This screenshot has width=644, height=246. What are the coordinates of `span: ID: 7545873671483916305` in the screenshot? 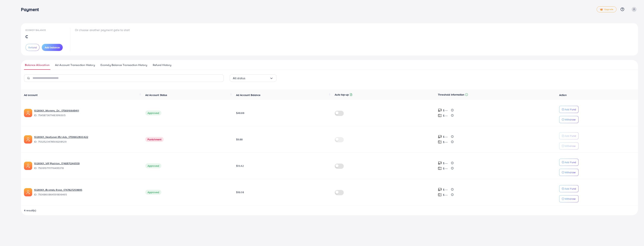 It's located at (87, 115).